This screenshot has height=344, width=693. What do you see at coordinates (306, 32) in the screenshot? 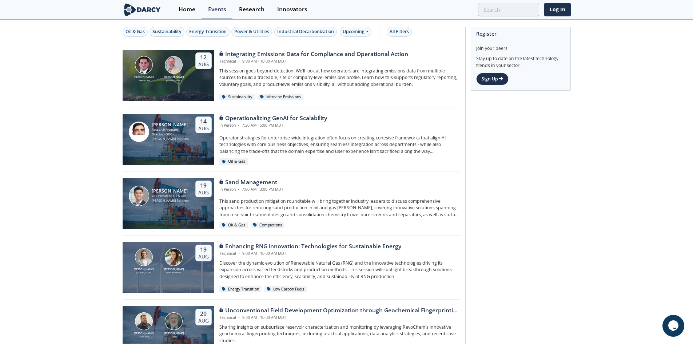
I see `div: Industrial Decarbonization` at bounding box center [306, 32].